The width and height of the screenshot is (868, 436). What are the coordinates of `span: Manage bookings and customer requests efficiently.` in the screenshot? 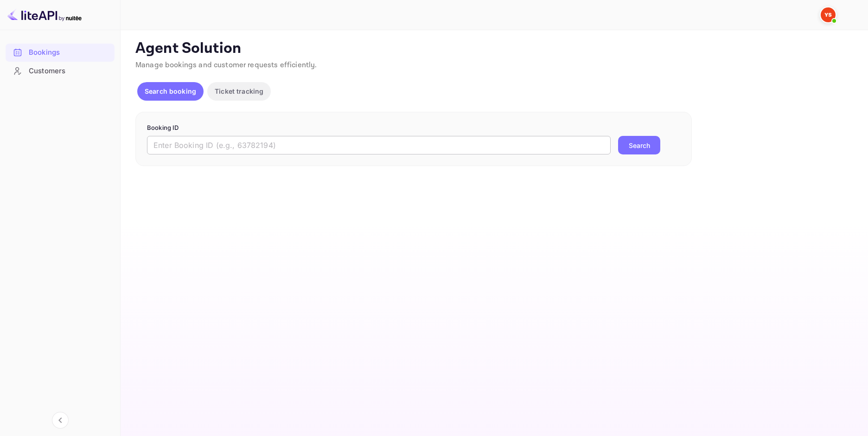 It's located at (227, 65).